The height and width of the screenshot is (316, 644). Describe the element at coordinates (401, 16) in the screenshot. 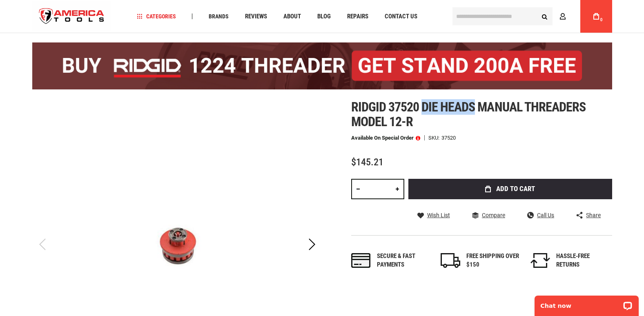

I see `span: Contact Us` at that location.